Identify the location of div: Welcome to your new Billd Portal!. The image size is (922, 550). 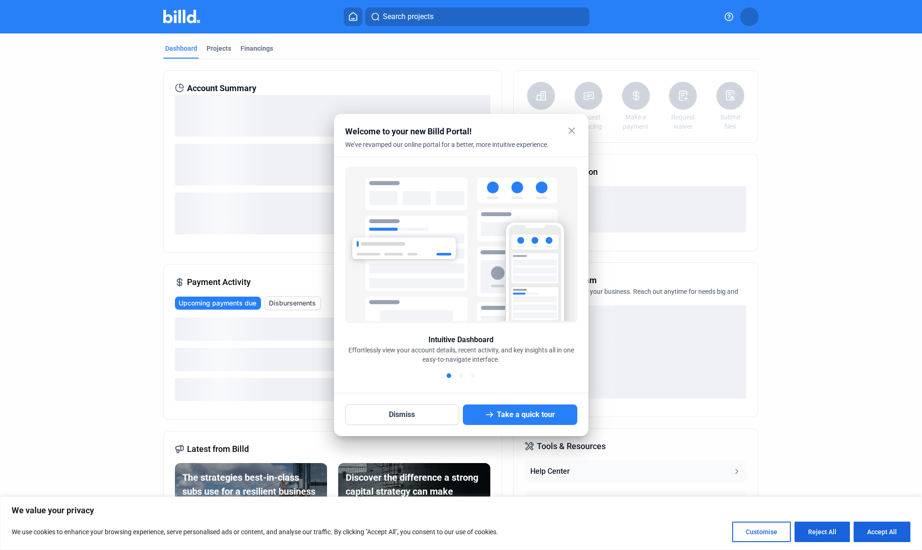
(449, 132).